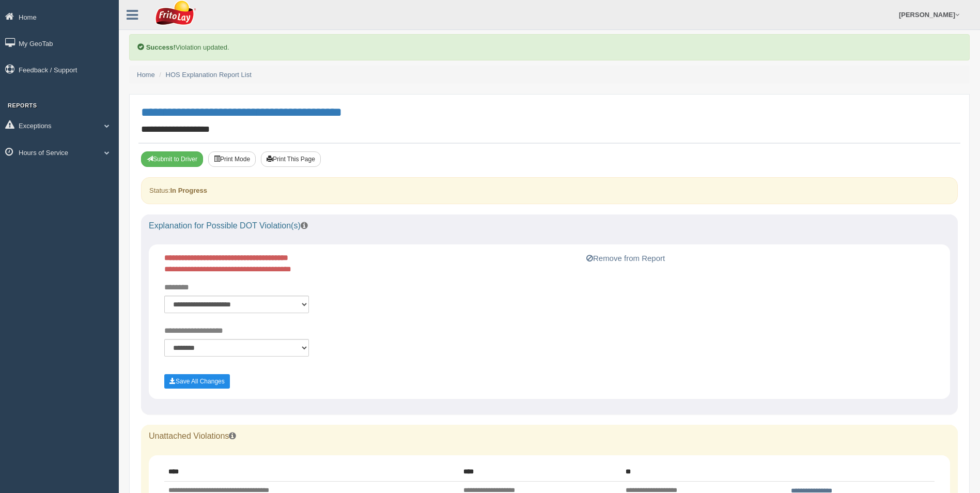  I want to click on button: Remove from Report, so click(625, 259).